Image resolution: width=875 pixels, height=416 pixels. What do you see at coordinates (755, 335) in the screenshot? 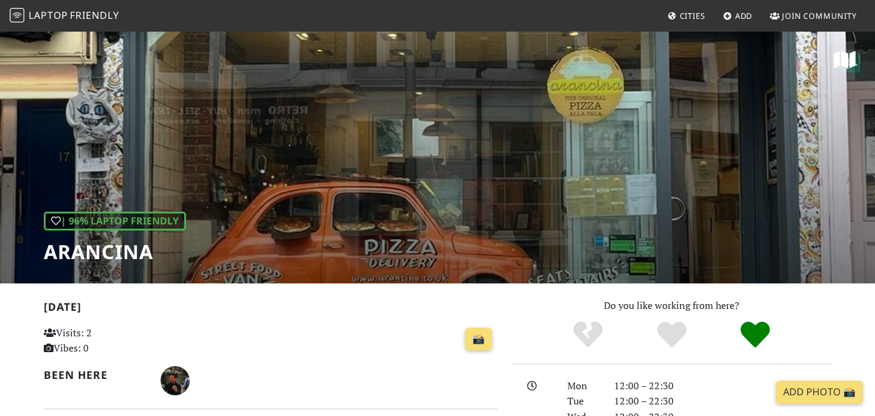
I see `div: Definitely!` at bounding box center [755, 335].